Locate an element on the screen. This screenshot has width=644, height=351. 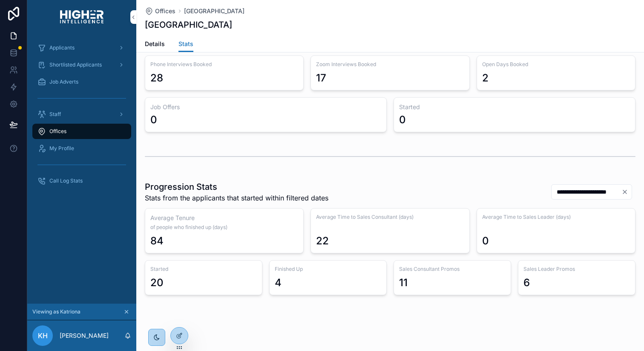
h1: Progression Stats is located at coordinates (236, 187).